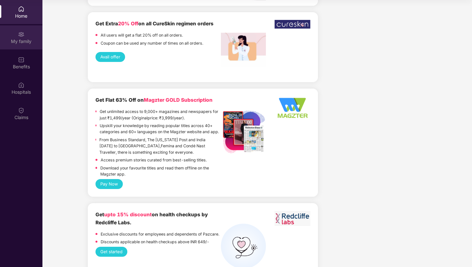  I want to click on b: Get Flat 63% Off on, so click(154, 100).